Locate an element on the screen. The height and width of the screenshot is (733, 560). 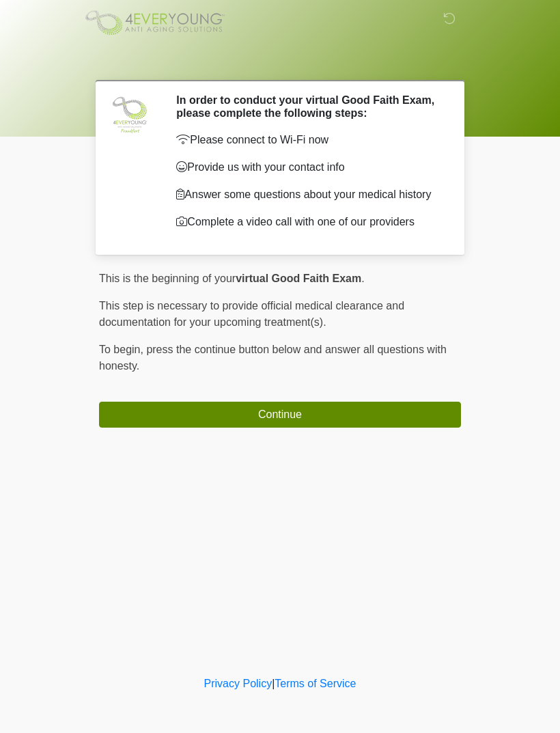
a: Privacy Policy is located at coordinates (239, 683).